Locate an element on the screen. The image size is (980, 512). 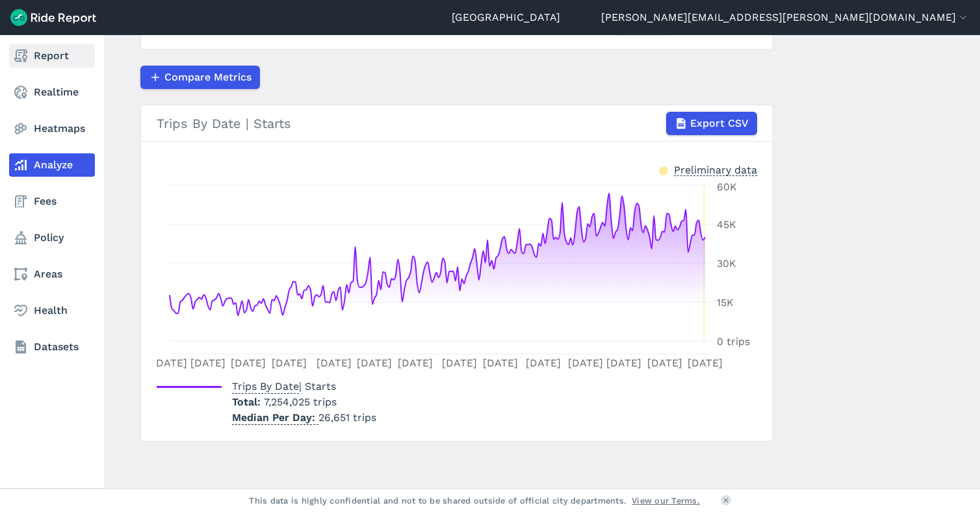
div: Preliminary data is located at coordinates (716, 169).